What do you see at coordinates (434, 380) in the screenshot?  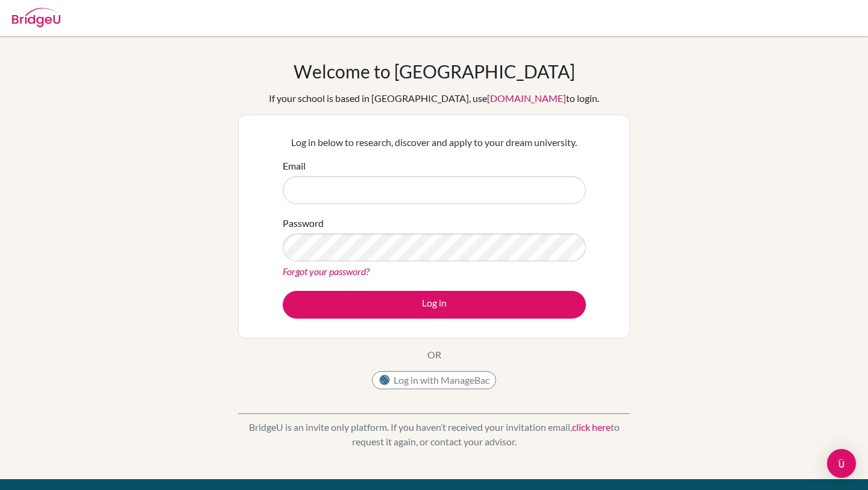 I see `button: Log in with ManageBac` at bounding box center [434, 380].